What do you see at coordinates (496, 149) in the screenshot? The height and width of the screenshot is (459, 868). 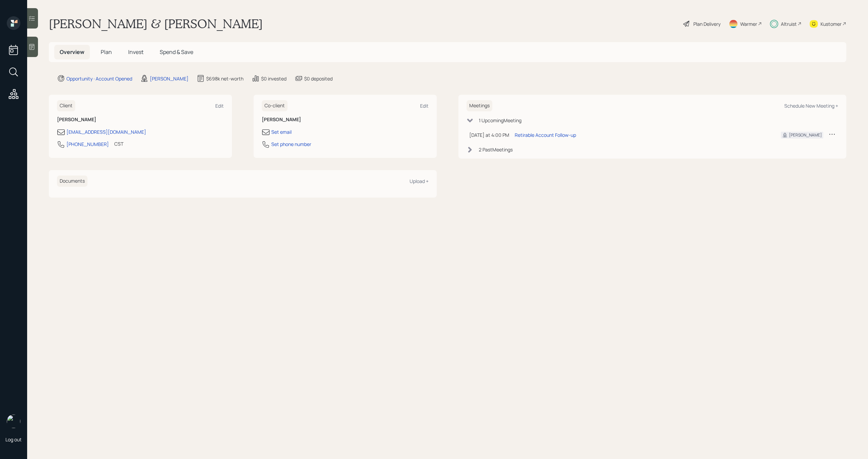 I see `div: 2 Past Meeting s` at bounding box center [496, 149].